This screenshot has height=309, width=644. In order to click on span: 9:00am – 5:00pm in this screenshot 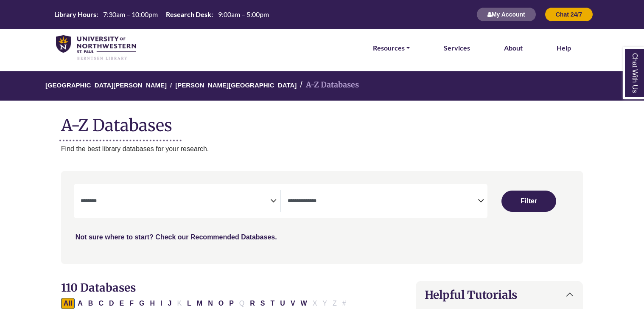, I will do `click(244, 14)`.